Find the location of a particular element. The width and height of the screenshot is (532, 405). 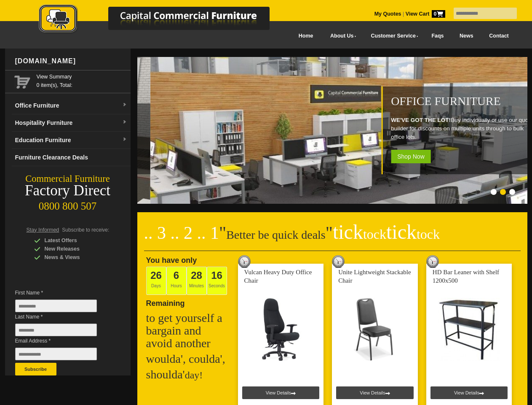

a: Education Furnituredropdown is located at coordinates (71, 140).